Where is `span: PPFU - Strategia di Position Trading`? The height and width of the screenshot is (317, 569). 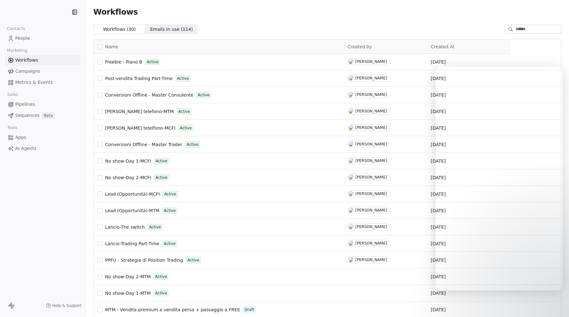 span: PPFU - Strategia di Position Trading is located at coordinates (144, 260).